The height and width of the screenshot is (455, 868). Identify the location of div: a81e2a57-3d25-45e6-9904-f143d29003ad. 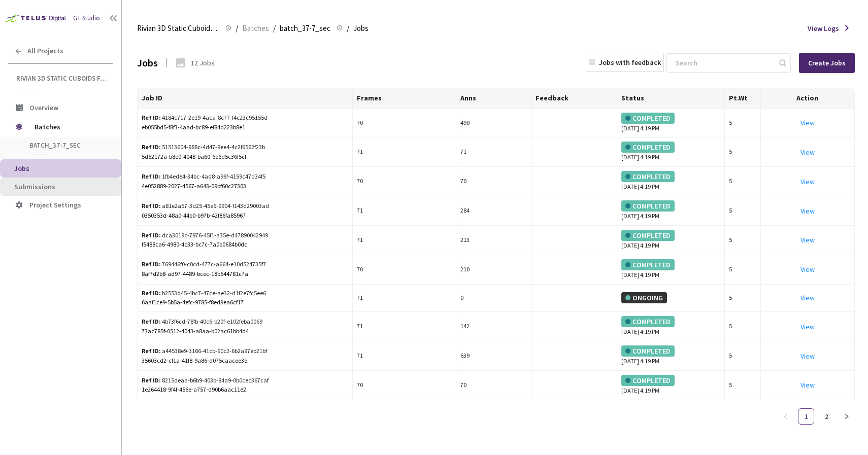
(207, 206).